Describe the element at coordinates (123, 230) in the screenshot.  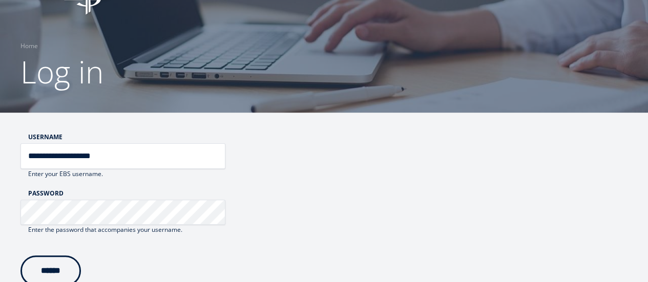
I see `div: Enter the password that accompanies your username.` at that location.